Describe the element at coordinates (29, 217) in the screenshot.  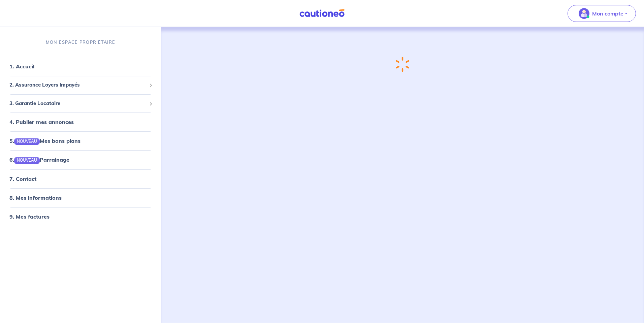
I see `a: 9. Mes factures` at that location.